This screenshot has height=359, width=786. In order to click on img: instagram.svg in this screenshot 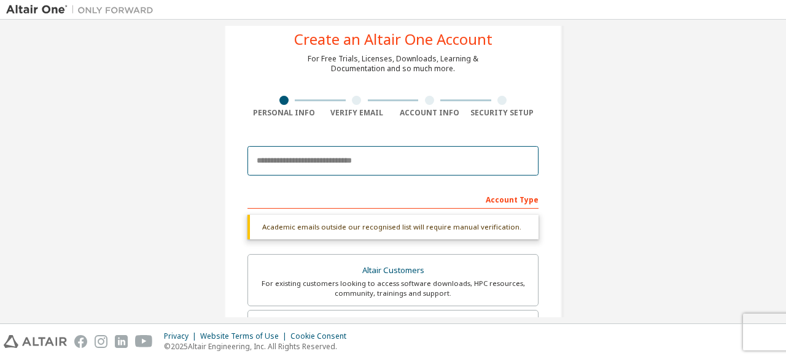, I will do `click(101, 341)`.